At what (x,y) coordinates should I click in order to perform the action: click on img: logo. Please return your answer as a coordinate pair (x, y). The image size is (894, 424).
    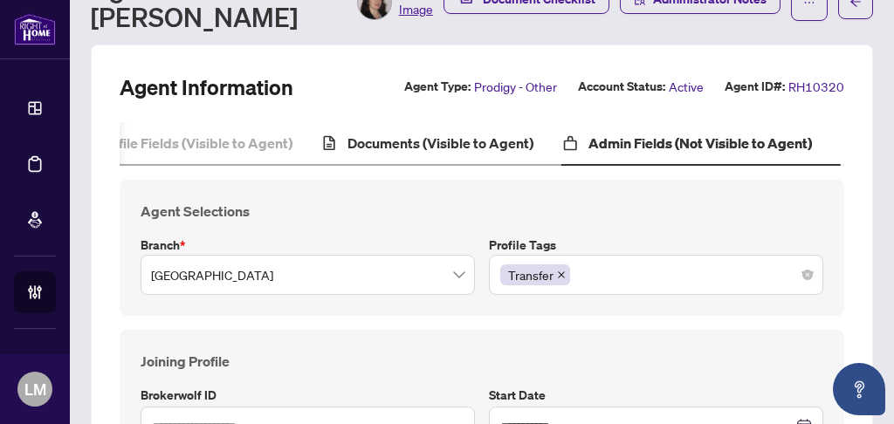
    Looking at the image, I should click on (35, 29).